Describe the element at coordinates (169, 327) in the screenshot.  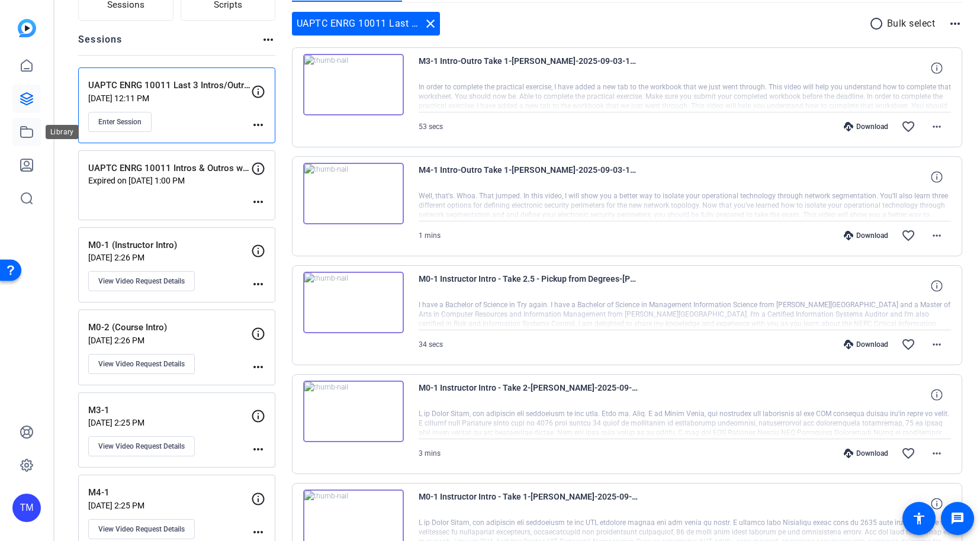
I see `p: M0-2 (Course Intro)` at that location.